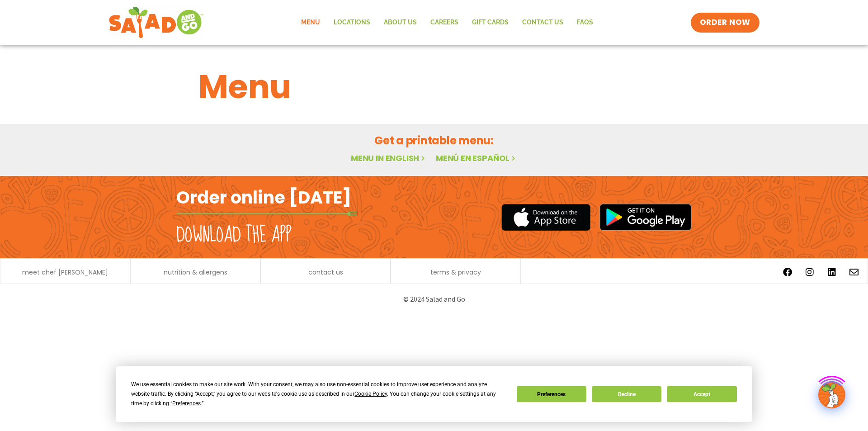 The image size is (868, 431). Describe the element at coordinates (645, 217) in the screenshot. I see `img: google_play` at that location.